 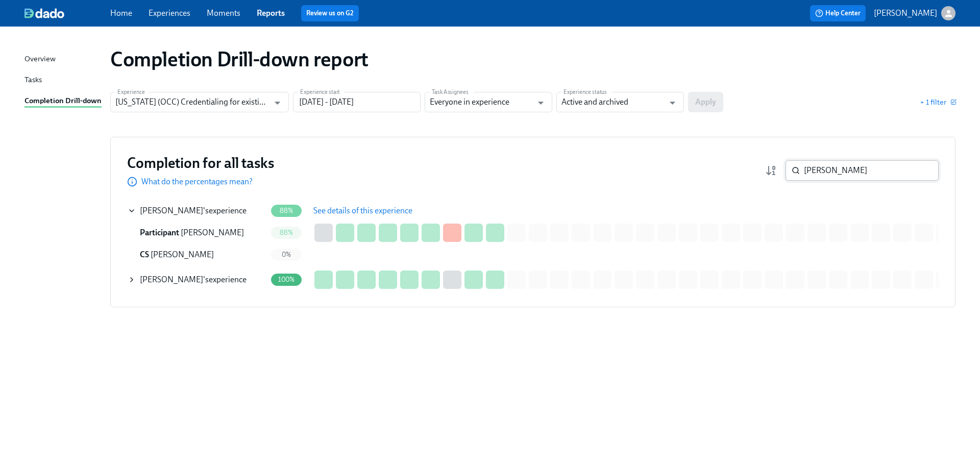 What do you see at coordinates (329, 13) in the screenshot?
I see `button: Review us on G2` at bounding box center [329, 13].